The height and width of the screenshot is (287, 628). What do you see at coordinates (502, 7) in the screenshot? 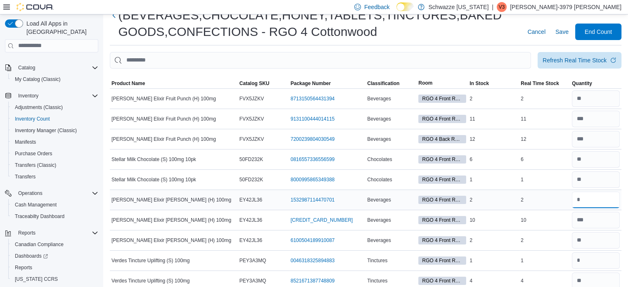
I see `div: Vaughan-3979 Turner` at bounding box center [502, 7].